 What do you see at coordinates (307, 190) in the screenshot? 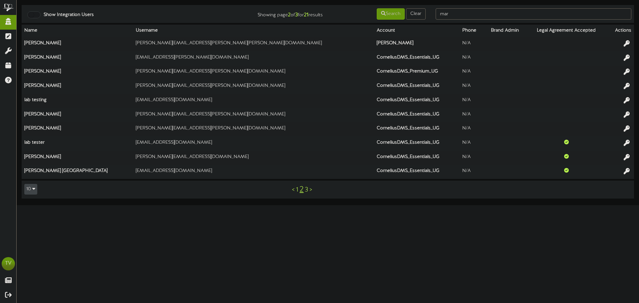
I see `a: 3` at bounding box center [307, 190].